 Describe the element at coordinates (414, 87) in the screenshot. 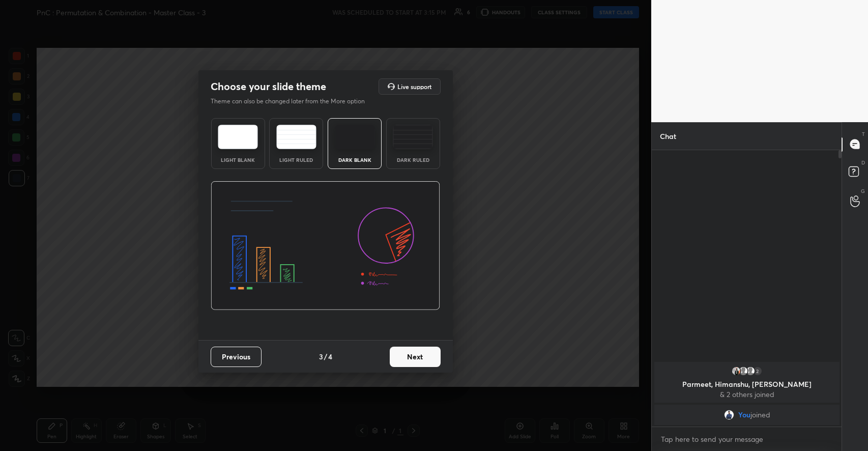

I see `h5: Live support` at that location.